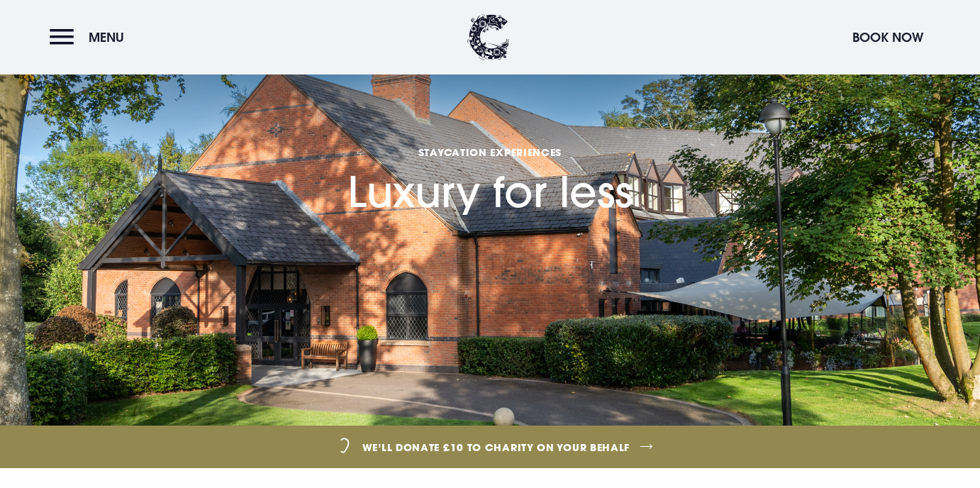 The height and width of the screenshot is (488, 980). What do you see at coordinates (489, 37) in the screenshot?
I see `img: Clandeboye Lodge` at bounding box center [489, 37].